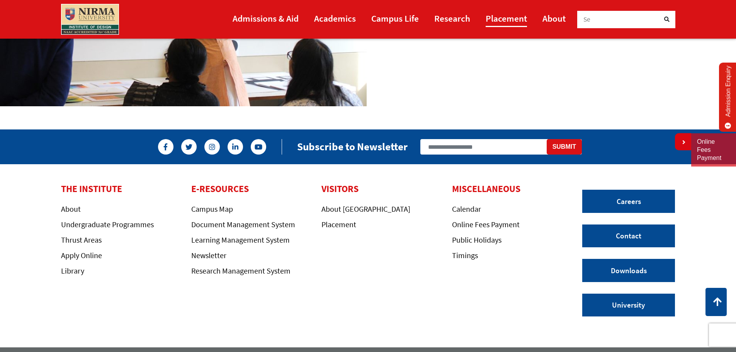 This screenshot has height=352, width=736. I want to click on a: Contact, so click(628, 236).